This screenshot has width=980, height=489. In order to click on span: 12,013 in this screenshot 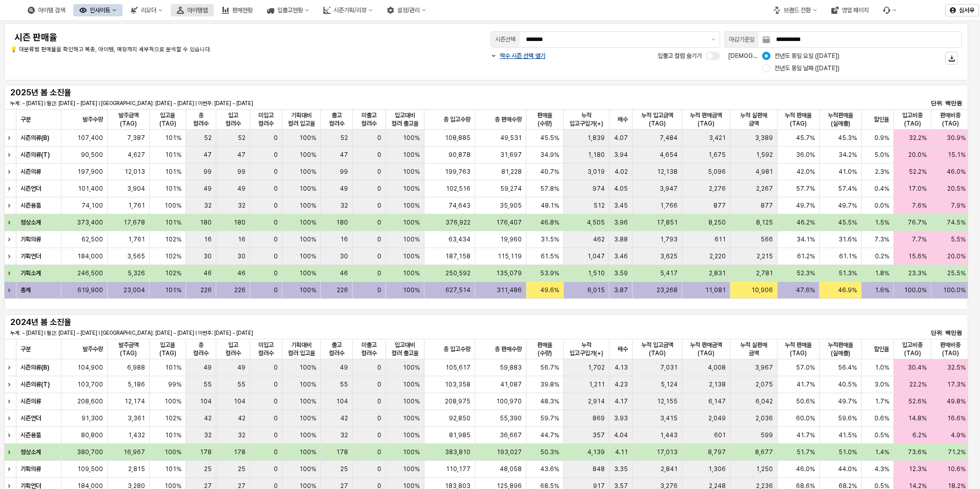, I will do `click(135, 172)`.